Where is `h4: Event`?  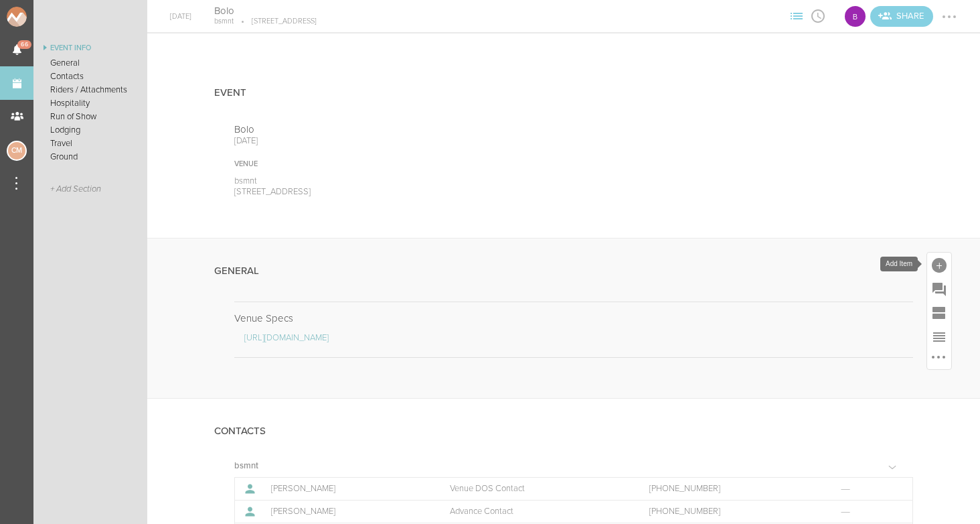 h4: Event is located at coordinates (230, 92).